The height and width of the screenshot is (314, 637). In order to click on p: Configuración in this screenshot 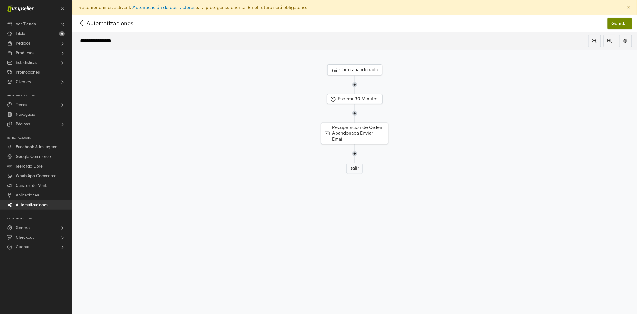, I will do `click(39, 219)`.